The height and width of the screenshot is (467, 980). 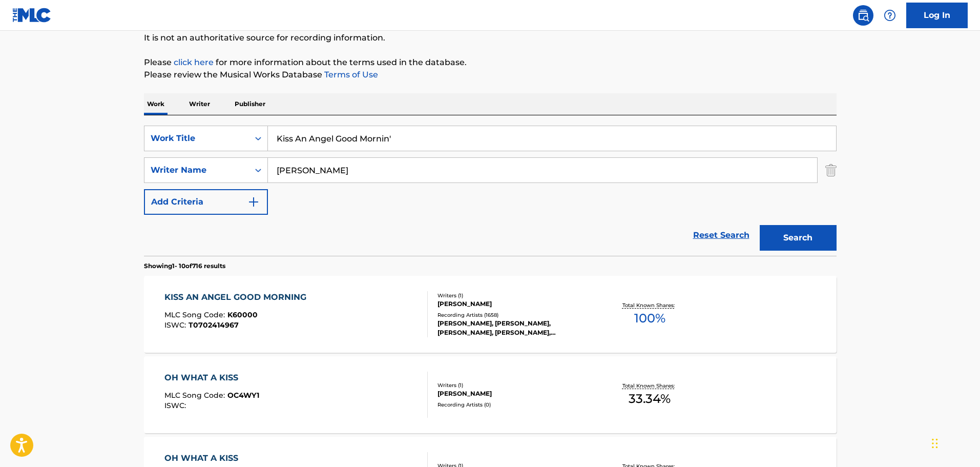 I want to click on span: T0702414967, so click(x=214, y=325).